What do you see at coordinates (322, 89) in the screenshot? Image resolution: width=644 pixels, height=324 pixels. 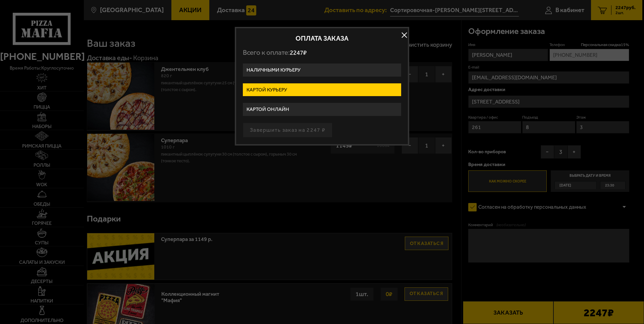 I see `label: Картой курьеру` at bounding box center [322, 89].